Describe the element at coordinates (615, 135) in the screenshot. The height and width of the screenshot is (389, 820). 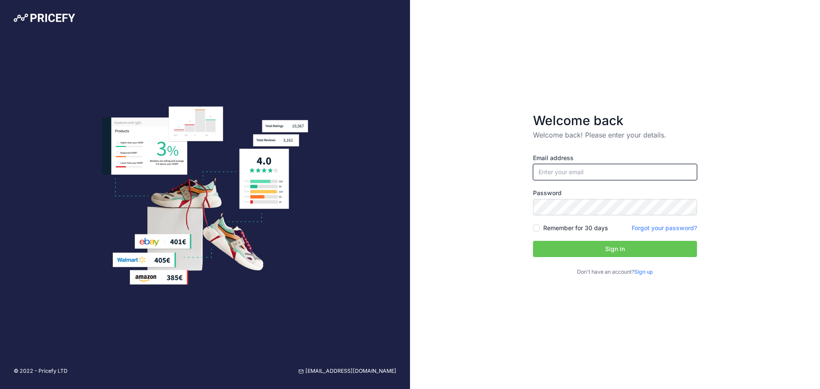
I see `p: Welcome back! Please enter your details.` at that location.